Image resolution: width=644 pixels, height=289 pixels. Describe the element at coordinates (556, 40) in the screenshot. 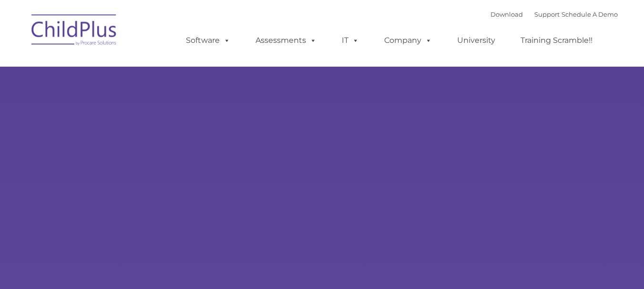

I see `a: Training Scramble!!` at that location.